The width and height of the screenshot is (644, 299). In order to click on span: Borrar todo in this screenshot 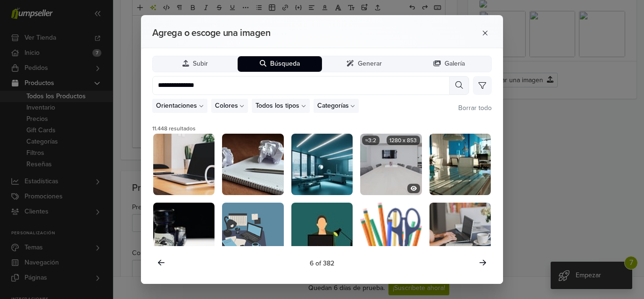, I will do `click(475, 108)`.